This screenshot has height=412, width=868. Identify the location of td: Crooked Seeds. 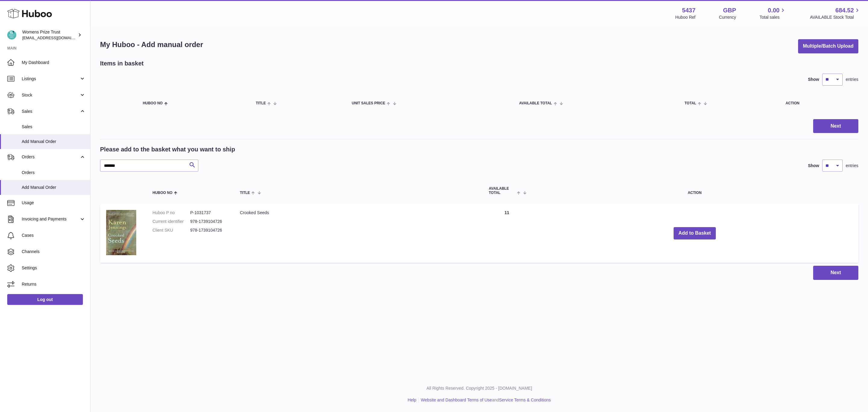
(358, 233).